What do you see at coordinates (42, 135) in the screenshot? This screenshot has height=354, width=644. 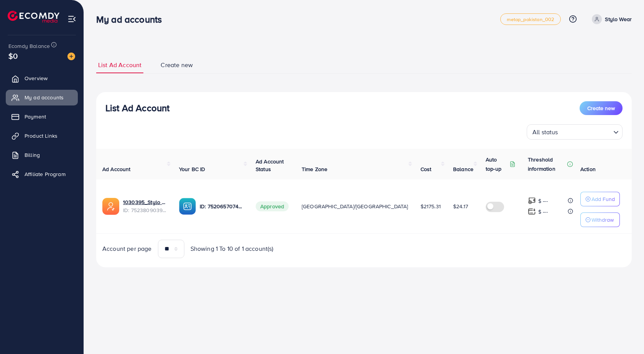 I see `a: Product Links` at bounding box center [42, 135].